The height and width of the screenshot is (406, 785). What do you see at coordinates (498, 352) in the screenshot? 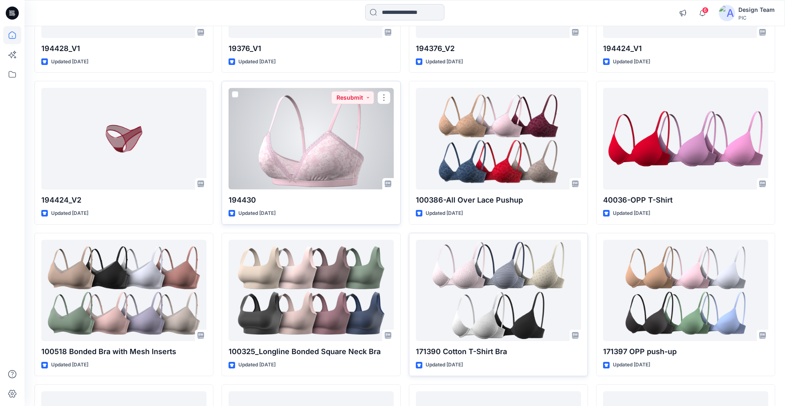
I see `p: 171390 Cotton T-Shirt Bra` at bounding box center [498, 352].